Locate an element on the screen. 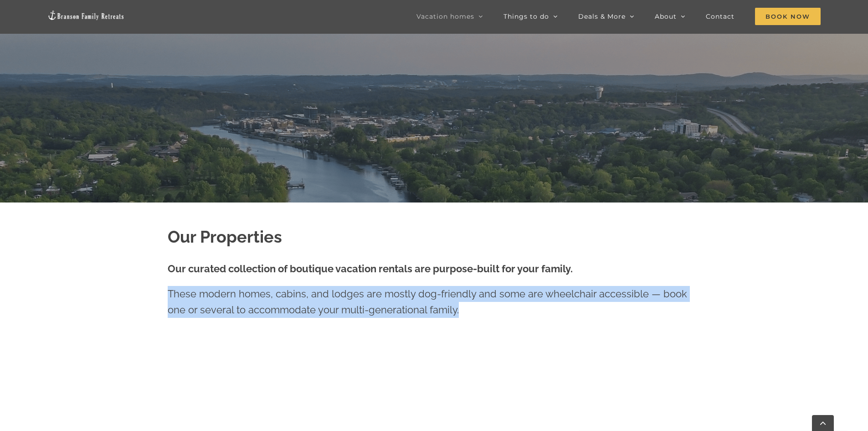 Image resolution: width=868 pixels, height=431 pixels. nav: Main Menu Sticky is located at coordinates (618, 16).